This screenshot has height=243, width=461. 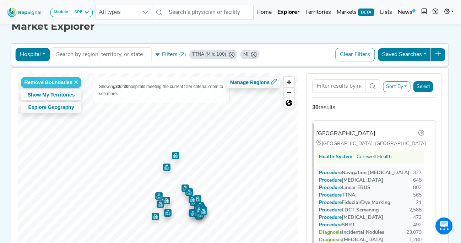 What do you see at coordinates (337, 195) in the screenshot?
I see `div: TTNA` at bounding box center [337, 195].